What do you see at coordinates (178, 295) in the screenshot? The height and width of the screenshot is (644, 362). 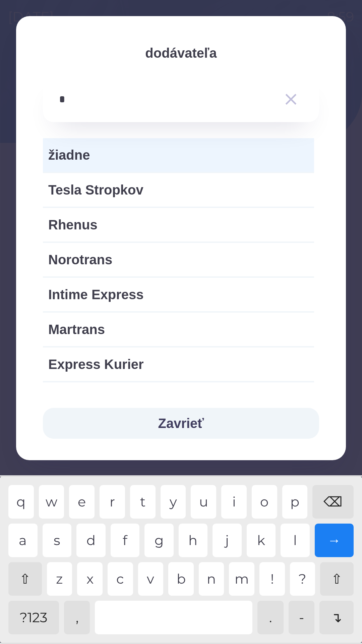 I see `div: Intime Express` at bounding box center [178, 295].